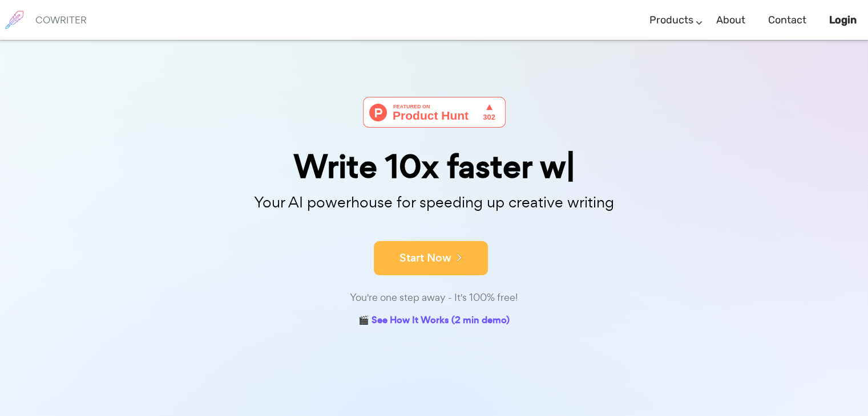 This screenshot has width=868, height=416. I want to click on p: Your AI powerhouse for speeding up creative writing, so click(434, 202).